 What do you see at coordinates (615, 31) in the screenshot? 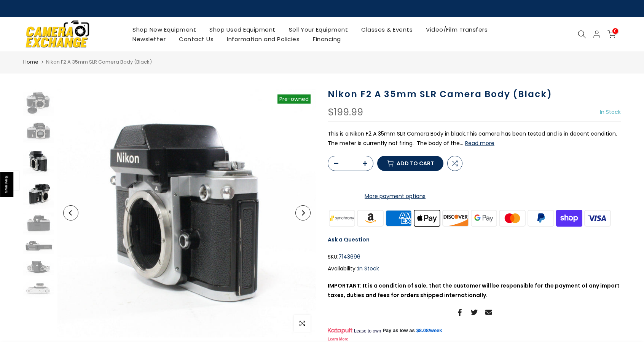
I see `span: 0` at bounding box center [615, 31].